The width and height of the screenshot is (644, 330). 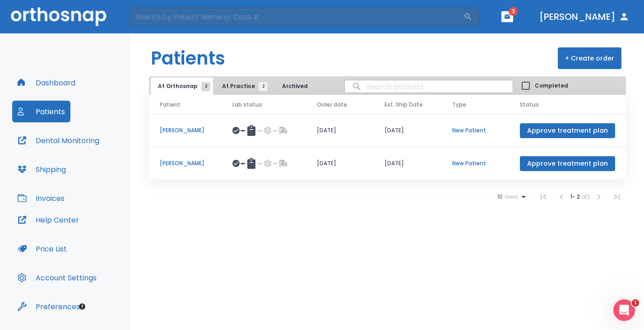 What do you see at coordinates (429, 86) in the screenshot?
I see `input: search` at bounding box center [429, 86].